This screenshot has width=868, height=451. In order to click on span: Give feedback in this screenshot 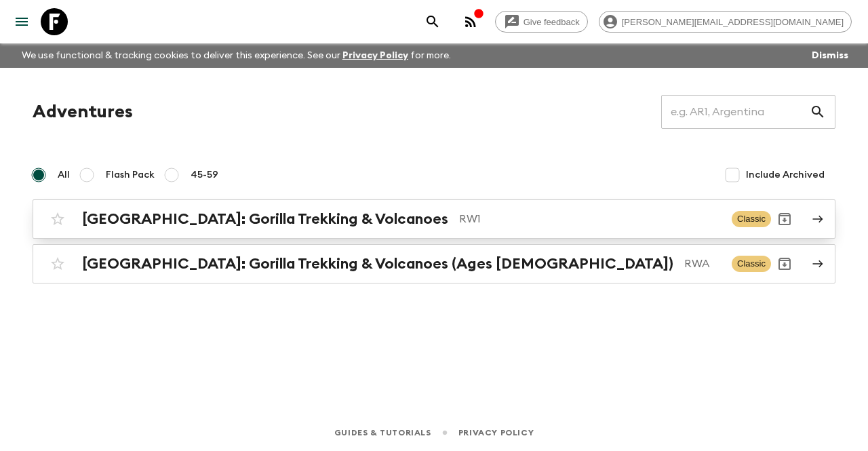, I will do `click(551, 22)`.